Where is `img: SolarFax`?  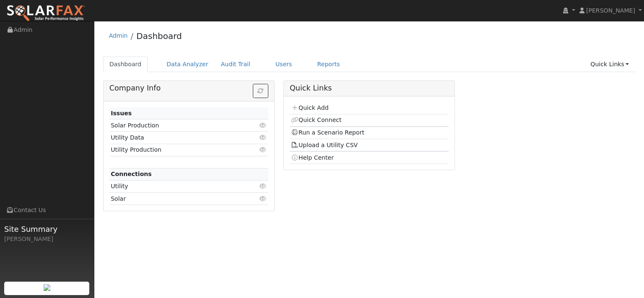 img: SolarFax is located at coordinates (46, 13).